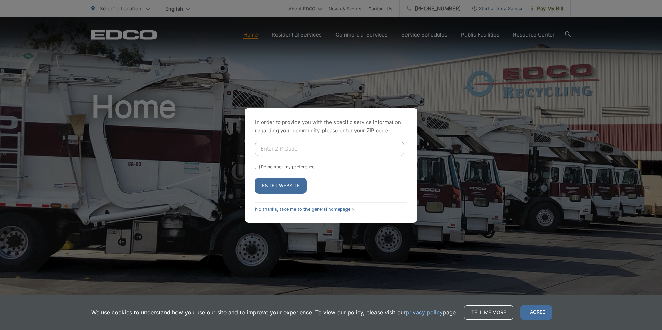 The width and height of the screenshot is (662, 330). What do you see at coordinates (424, 313) in the screenshot?
I see `a: privacy policy` at bounding box center [424, 313].